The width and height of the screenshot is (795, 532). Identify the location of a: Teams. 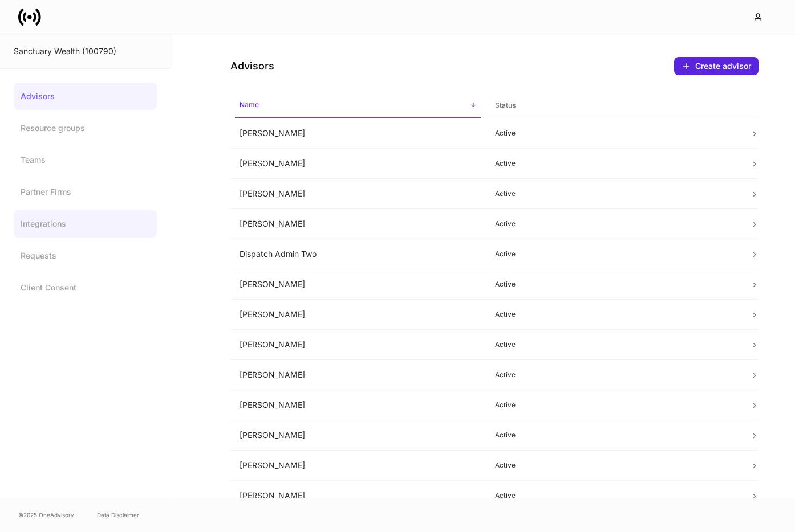
(85, 160).